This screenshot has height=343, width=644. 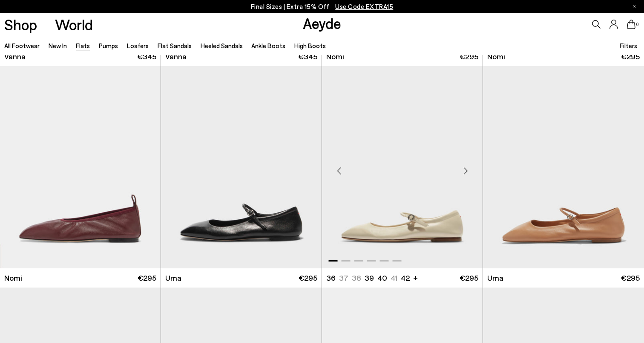 What do you see at coordinates (628, 46) in the screenshot?
I see `span: Filters` at bounding box center [628, 46].